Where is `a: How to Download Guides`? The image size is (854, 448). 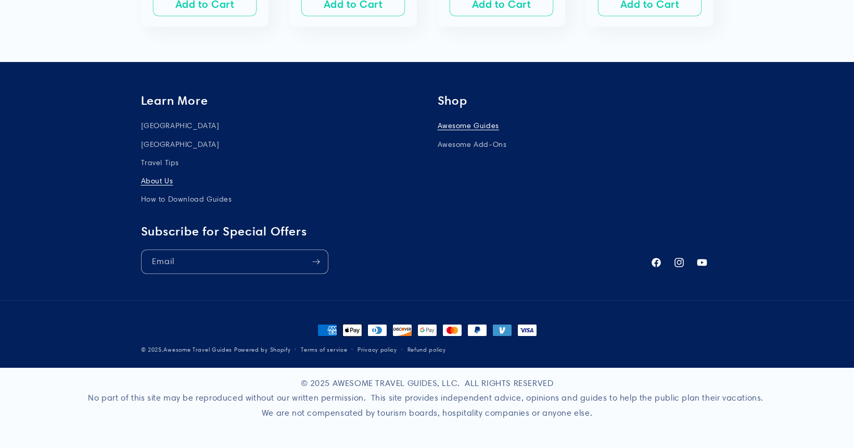 a: How to Download Guides is located at coordinates (186, 199).